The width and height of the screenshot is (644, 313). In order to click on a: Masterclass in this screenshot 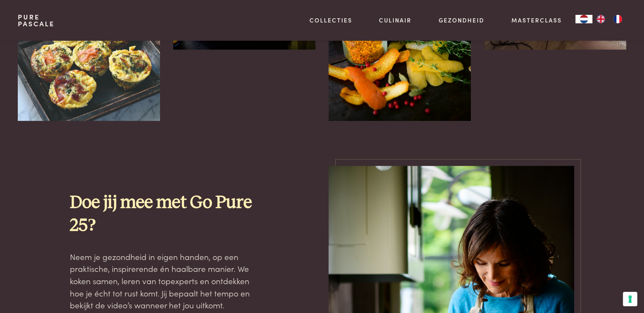, I will do `click(536, 20)`.